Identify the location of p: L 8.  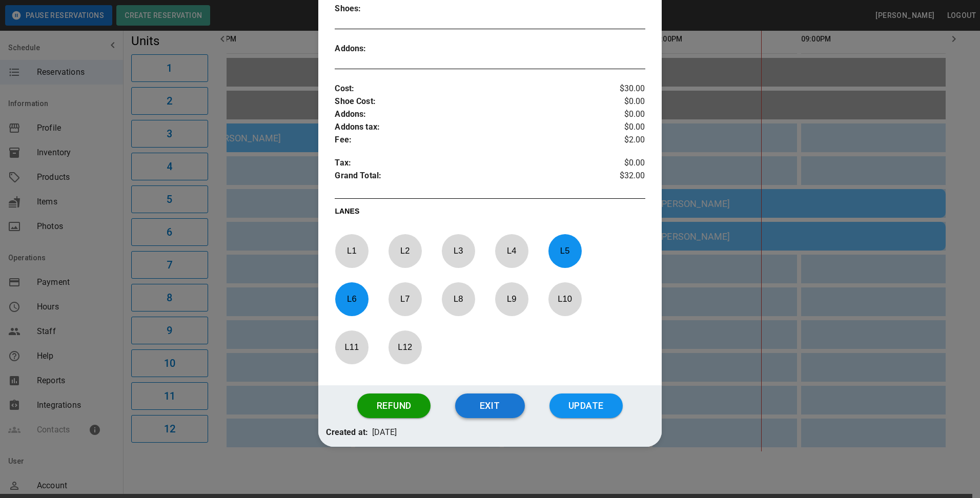
(458, 299).